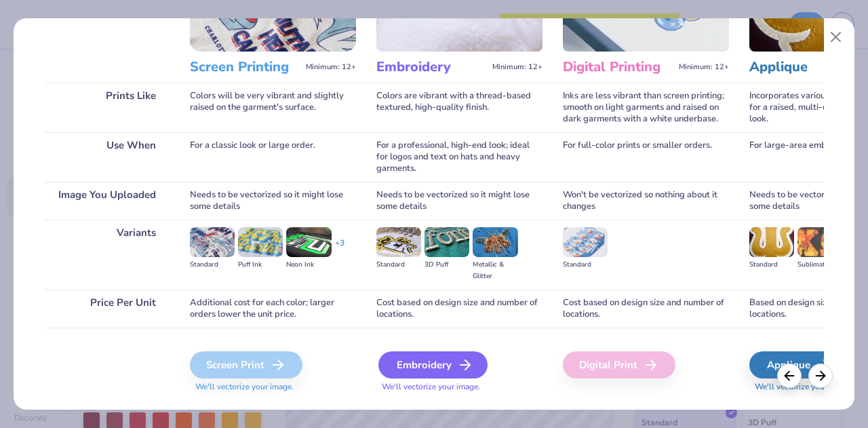 The height and width of the screenshot is (428, 868). What do you see at coordinates (495, 242) in the screenshot?
I see `img: Metallic & Glitter` at bounding box center [495, 242].